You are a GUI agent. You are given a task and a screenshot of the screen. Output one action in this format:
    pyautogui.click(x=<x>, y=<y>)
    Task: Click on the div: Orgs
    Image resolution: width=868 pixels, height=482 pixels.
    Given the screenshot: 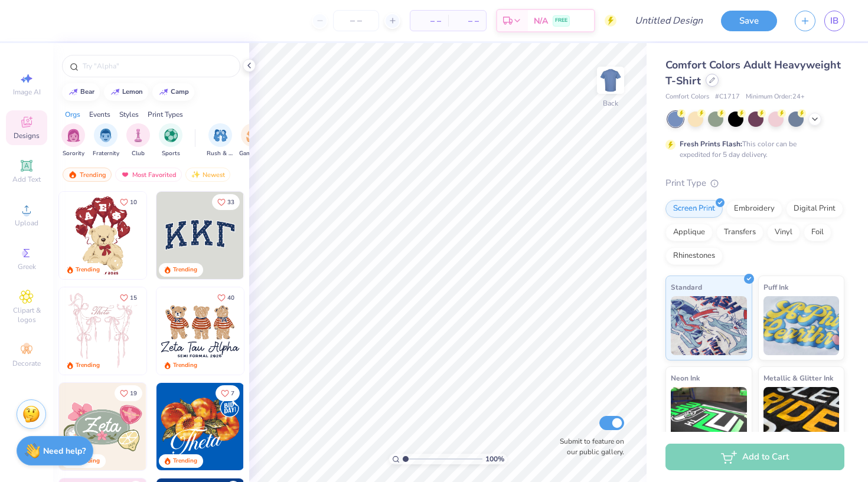 What is the action you would take?
    pyautogui.click(x=73, y=114)
    